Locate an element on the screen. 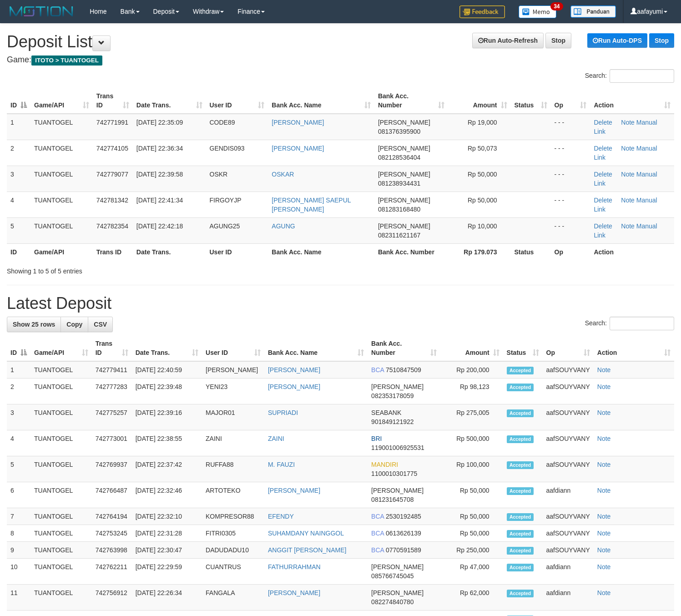  td: RUFFA88 is located at coordinates (233, 469).